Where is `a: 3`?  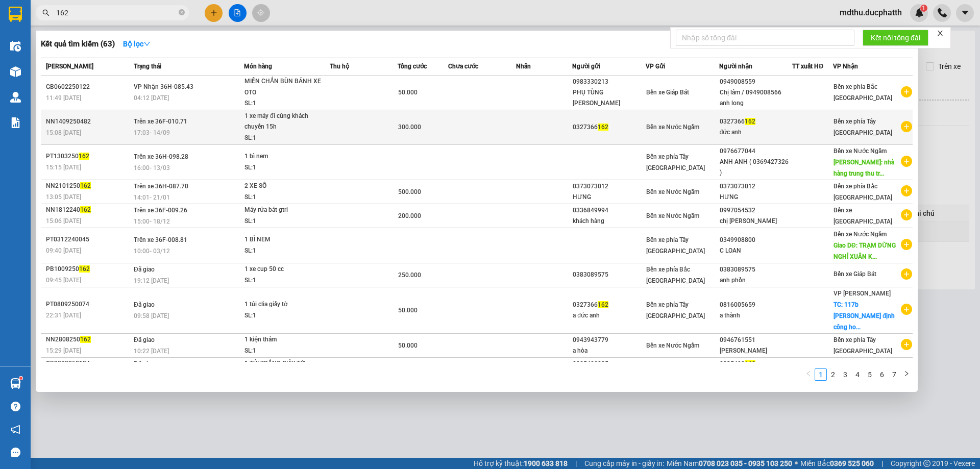 a: 3 is located at coordinates (845, 375).